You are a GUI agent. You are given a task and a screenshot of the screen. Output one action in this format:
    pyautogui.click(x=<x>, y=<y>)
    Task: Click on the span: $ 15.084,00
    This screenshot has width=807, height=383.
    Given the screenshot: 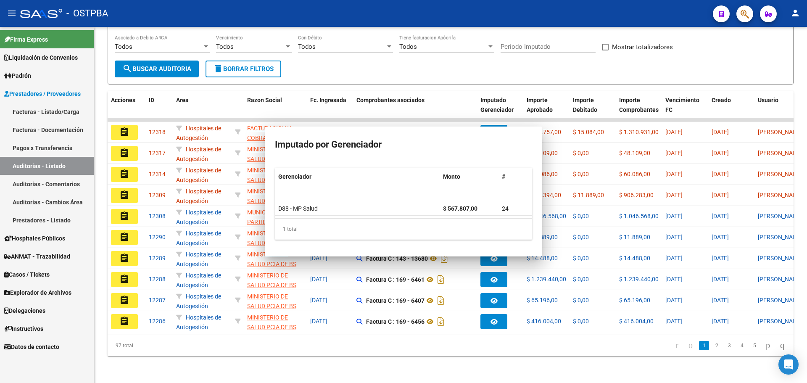 What is the action you would take?
    pyautogui.click(x=588, y=132)
    